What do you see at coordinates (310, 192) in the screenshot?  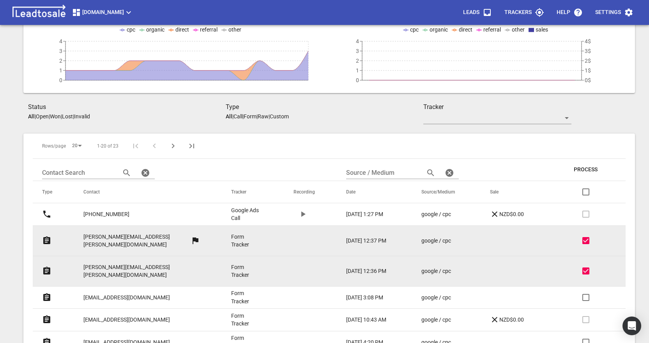 I see `th: Recording` at bounding box center [310, 192].